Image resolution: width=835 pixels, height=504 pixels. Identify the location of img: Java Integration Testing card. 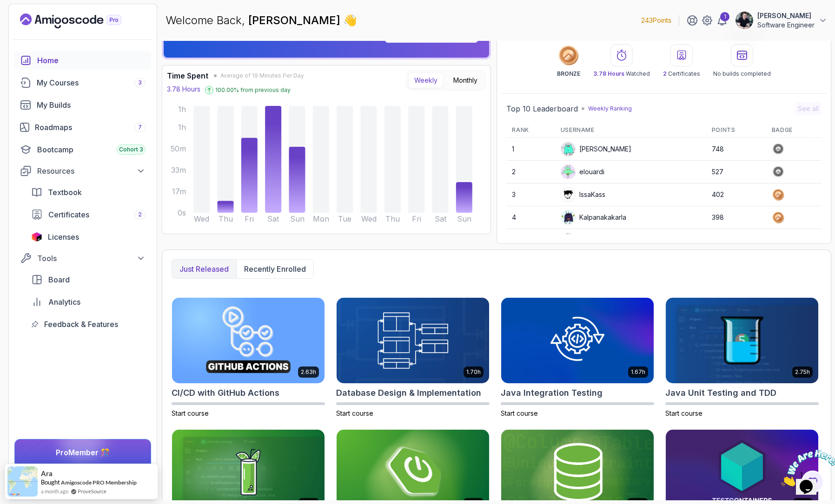
(577, 341).